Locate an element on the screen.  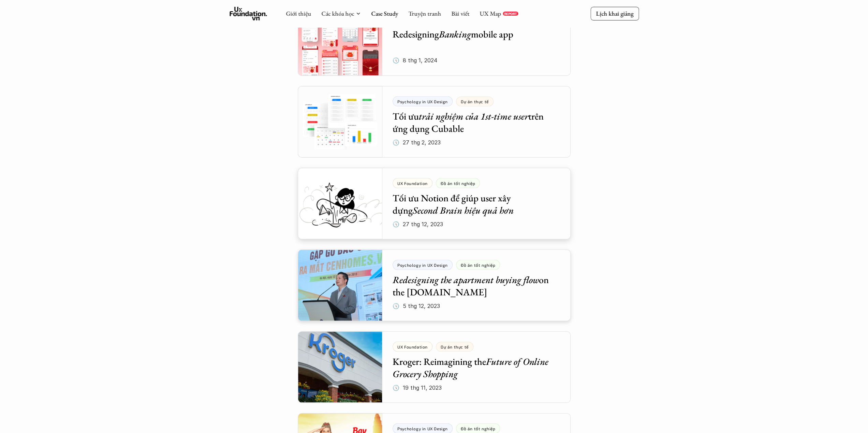
p: REPORT is located at coordinates (510, 14).